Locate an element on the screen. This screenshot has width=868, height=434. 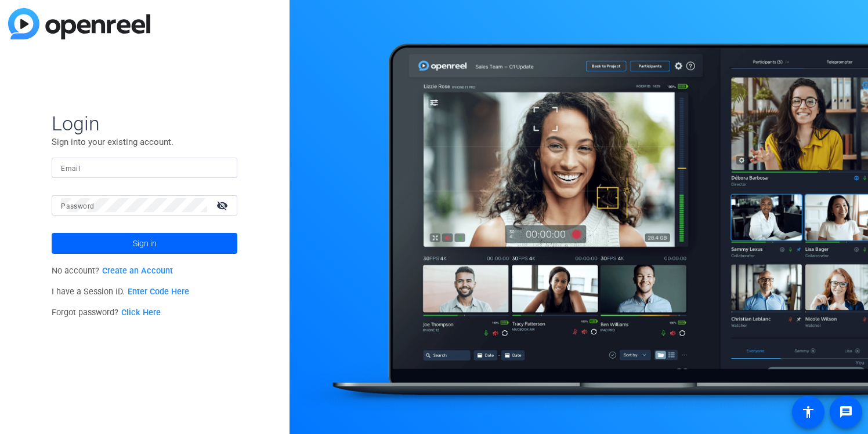
a: Click Here is located at coordinates (141, 313).